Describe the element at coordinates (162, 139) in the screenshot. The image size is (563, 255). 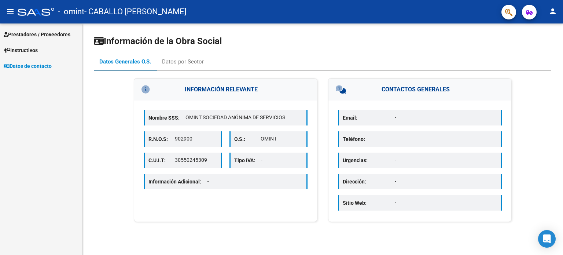
I see `p: R.N.O.S:` at that location.